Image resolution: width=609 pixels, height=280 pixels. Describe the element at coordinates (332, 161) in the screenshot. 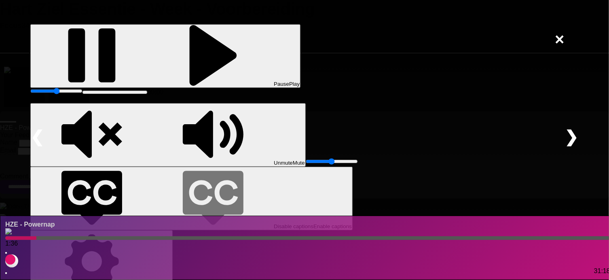

I see `input: Volume` at that location.